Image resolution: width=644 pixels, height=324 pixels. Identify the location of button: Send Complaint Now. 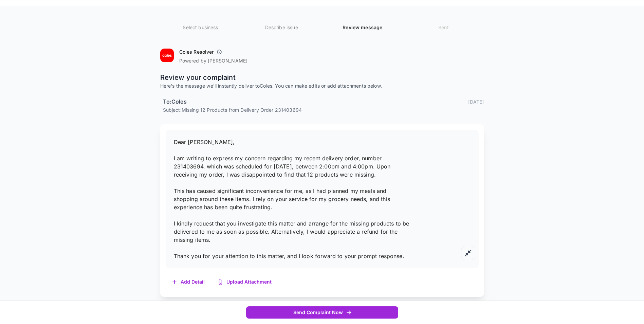
(322, 313).